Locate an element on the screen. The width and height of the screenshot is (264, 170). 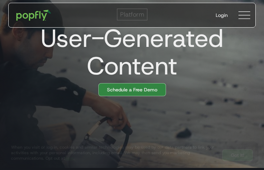
a: Schedule a Free Demo is located at coordinates (132, 90).